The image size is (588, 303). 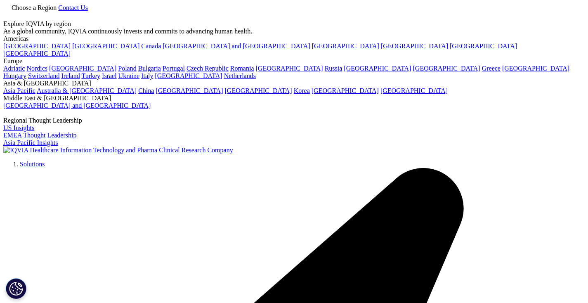 What do you see at coordinates (31, 142) in the screenshot?
I see `span: Asia Pacific Insights` at bounding box center [31, 142].